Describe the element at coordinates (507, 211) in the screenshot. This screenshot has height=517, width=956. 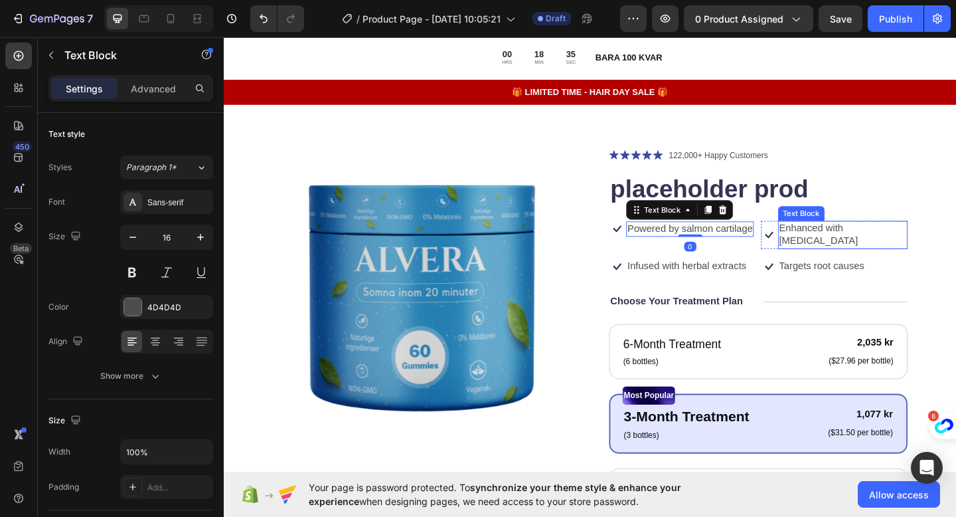
I see `p: Powered by salmon cartilage` at that location.